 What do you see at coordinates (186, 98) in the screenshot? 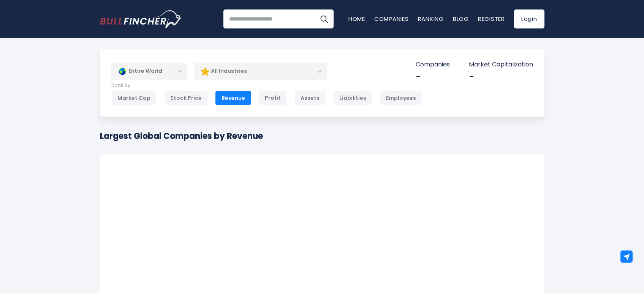
I see `div: Stock Price` at bounding box center [186, 98].